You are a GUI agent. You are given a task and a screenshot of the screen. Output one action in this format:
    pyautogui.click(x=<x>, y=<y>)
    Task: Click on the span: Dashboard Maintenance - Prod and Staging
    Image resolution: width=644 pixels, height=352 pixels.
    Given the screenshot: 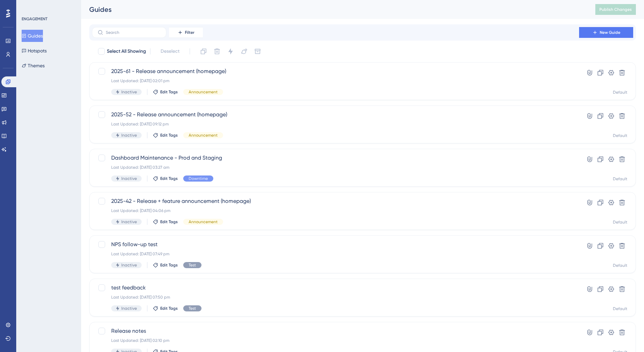 What is the action you would take?
    pyautogui.click(x=336, y=158)
    